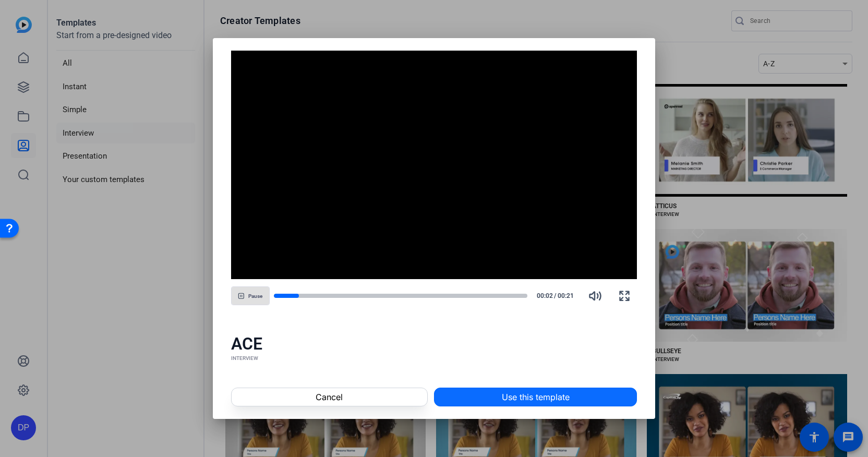 The image size is (868, 457). What do you see at coordinates (535, 397) in the screenshot?
I see `button: Use this template` at bounding box center [535, 397].